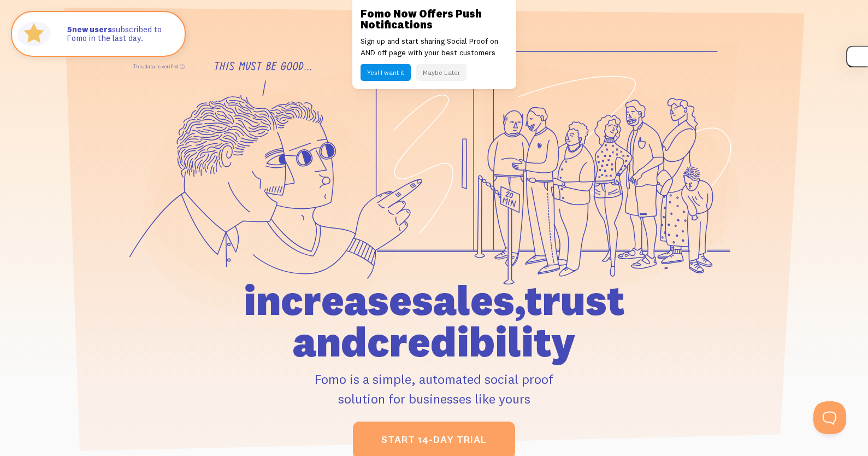 The image size is (868, 456). I want to click on strong: new users, so click(89, 29).